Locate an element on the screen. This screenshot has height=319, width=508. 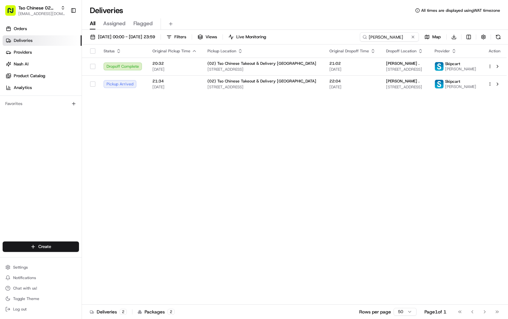
span: Live Monitoring is located at coordinates (251, 37).